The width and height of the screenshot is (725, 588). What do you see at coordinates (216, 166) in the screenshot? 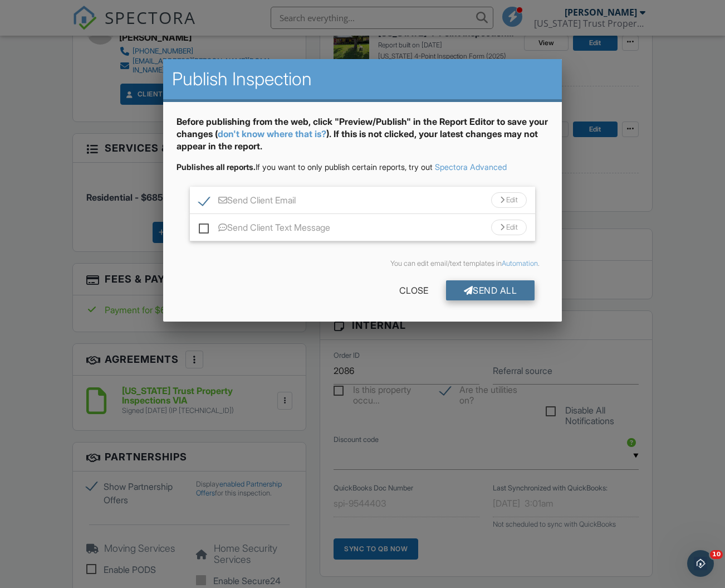
I see `strong: Publishes all reports.` at bounding box center [216, 166].